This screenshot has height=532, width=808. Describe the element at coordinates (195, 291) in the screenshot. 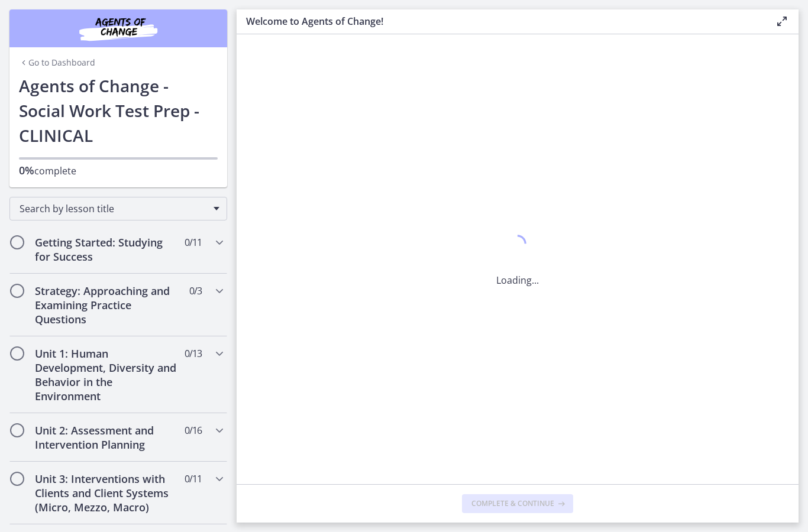

I see `span: 0 / 3` at that location.